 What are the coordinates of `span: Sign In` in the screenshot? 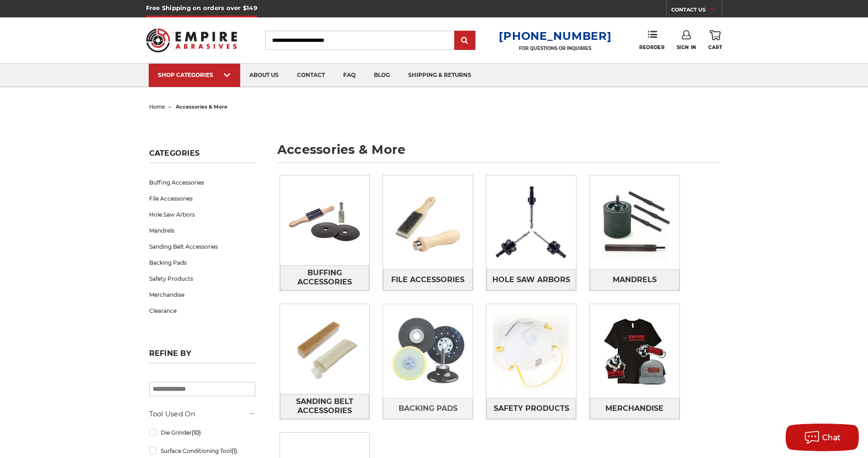 It's located at (687, 47).